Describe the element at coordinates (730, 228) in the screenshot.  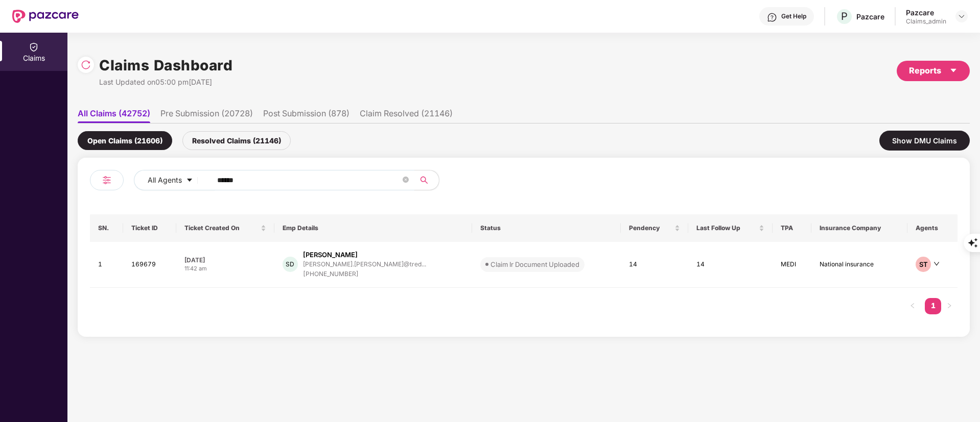
I see `th: Last Follow Up` at that location.